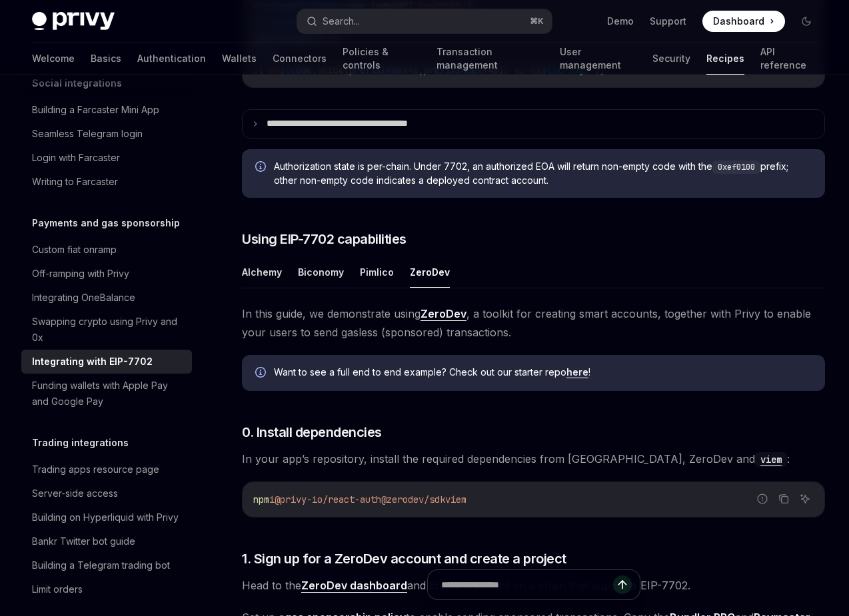 The width and height of the screenshot is (849, 616). What do you see at coordinates (443, 314) in the screenshot?
I see `a: ZeroDev` at bounding box center [443, 314].